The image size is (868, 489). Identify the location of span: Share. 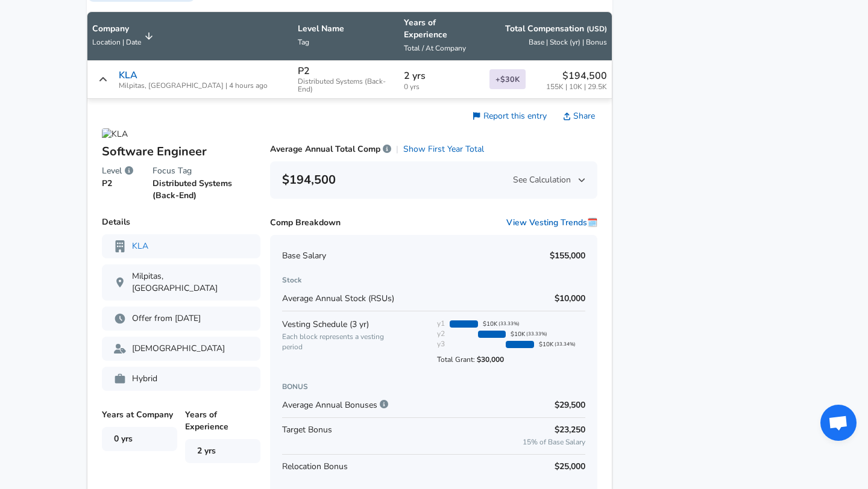
(584, 116).